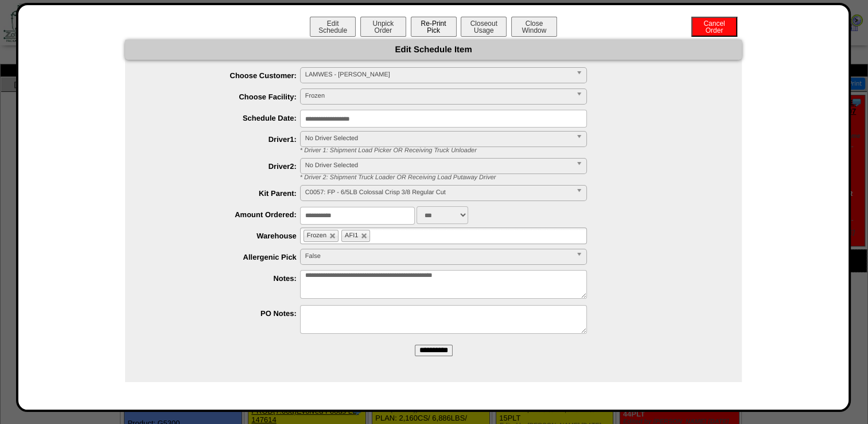  What do you see at coordinates (224, 278) in the screenshot?
I see `label: Notes:` at bounding box center [224, 278].